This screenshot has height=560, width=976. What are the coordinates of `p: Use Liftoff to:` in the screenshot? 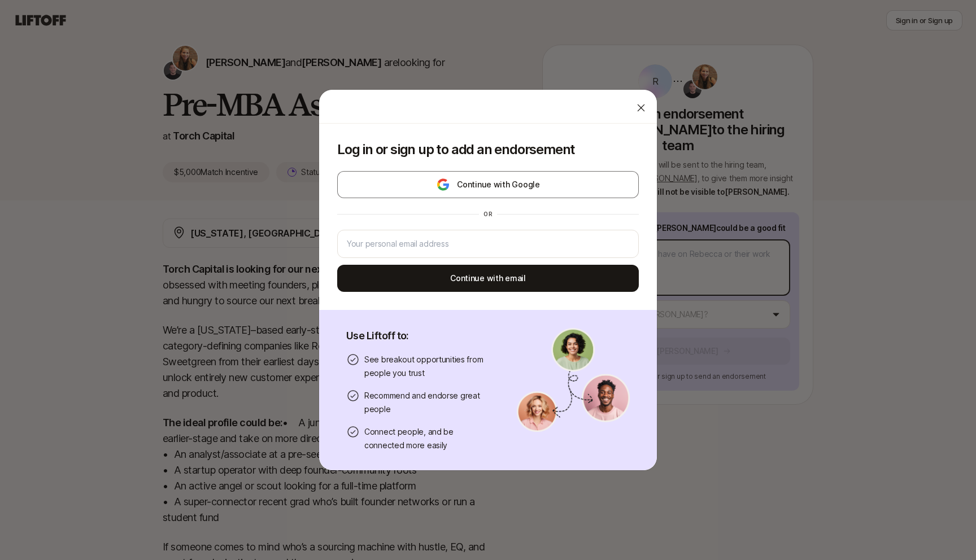 It's located at (418, 336).